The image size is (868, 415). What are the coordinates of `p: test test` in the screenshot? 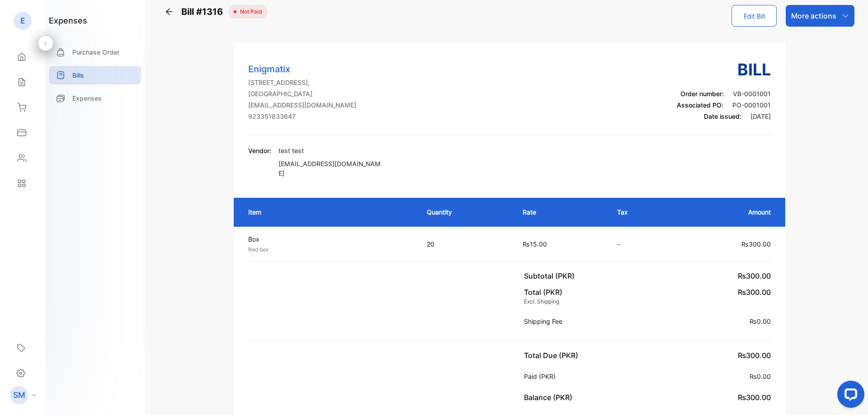 It's located at (331, 150).